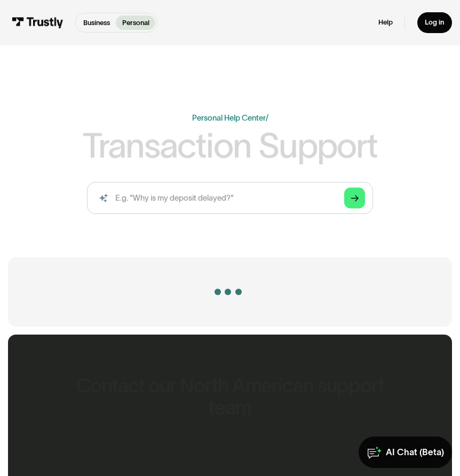 Image resolution: width=460 pixels, height=476 pixels. What do you see at coordinates (435, 22) in the screenshot?
I see `a: Log in` at bounding box center [435, 22].